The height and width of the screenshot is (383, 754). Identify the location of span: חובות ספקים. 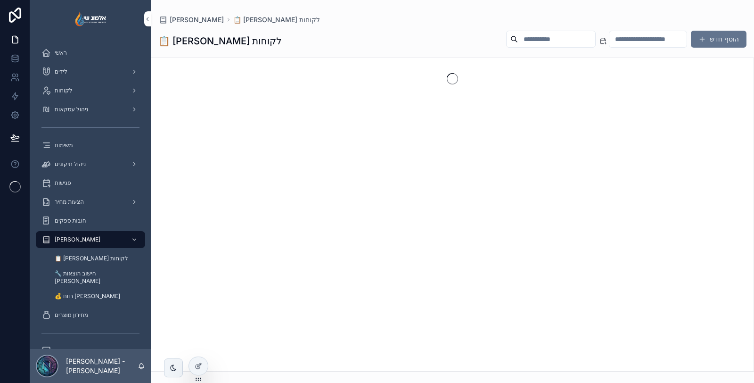
(70, 221).